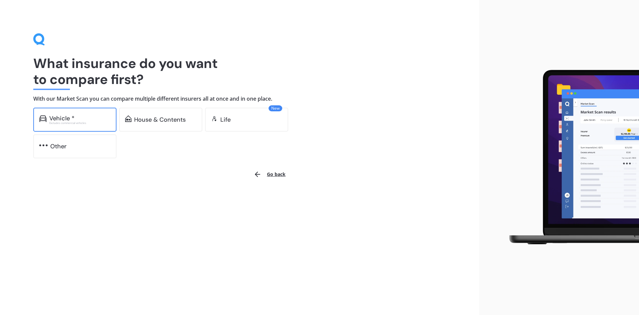 The image size is (639, 315). What do you see at coordinates (160, 120) in the screenshot?
I see `div: House & Contents` at bounding box center [160, 120].